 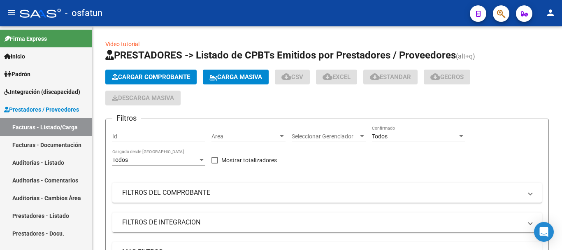 What do you see at coordinates (292, 77) in the screenshot?
I see `span: CSV` at bounding box center [292, 77].